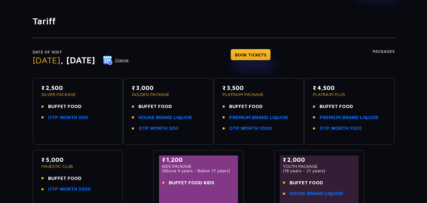 This screenshot has height=203, width=427. What do you see at coordinates (319, 166) in the screenshot?
I see `p: YOUTH PACKAGE` at bounding box center [319, 166].